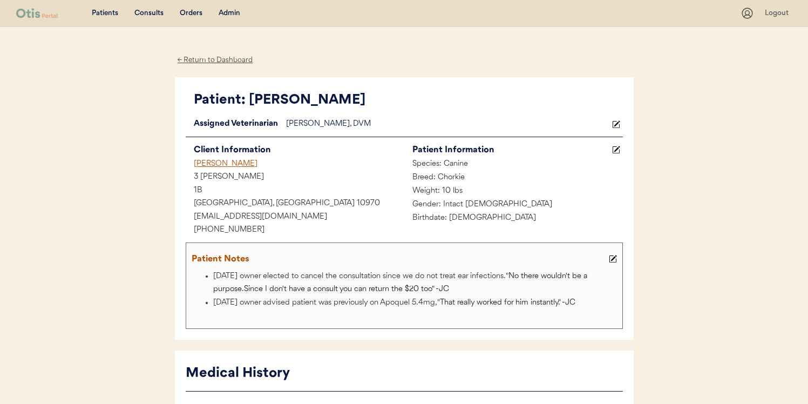 The width and height of the screenshot is (808, 404). What do you see at coordinates (514, 164) in the screenshot?
I see `div: Species: Canine` at bounding box center [514, 164].